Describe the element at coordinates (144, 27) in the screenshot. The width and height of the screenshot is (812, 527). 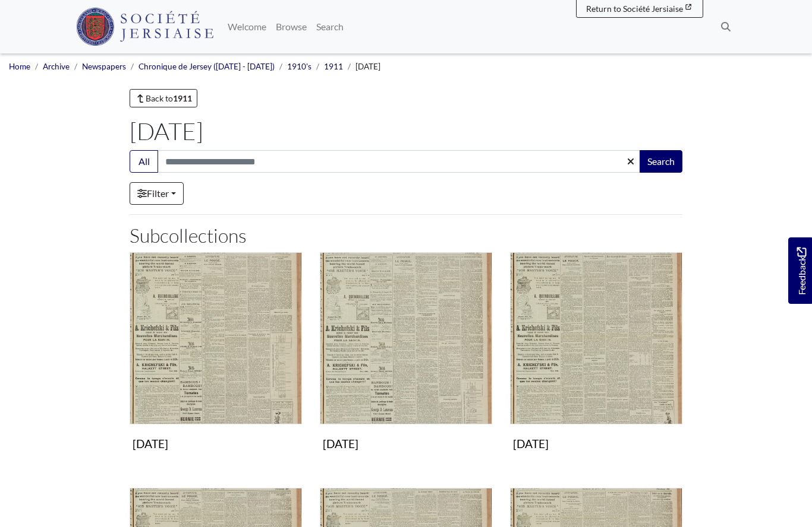
I see `img: Société Jersiaise` at that location.